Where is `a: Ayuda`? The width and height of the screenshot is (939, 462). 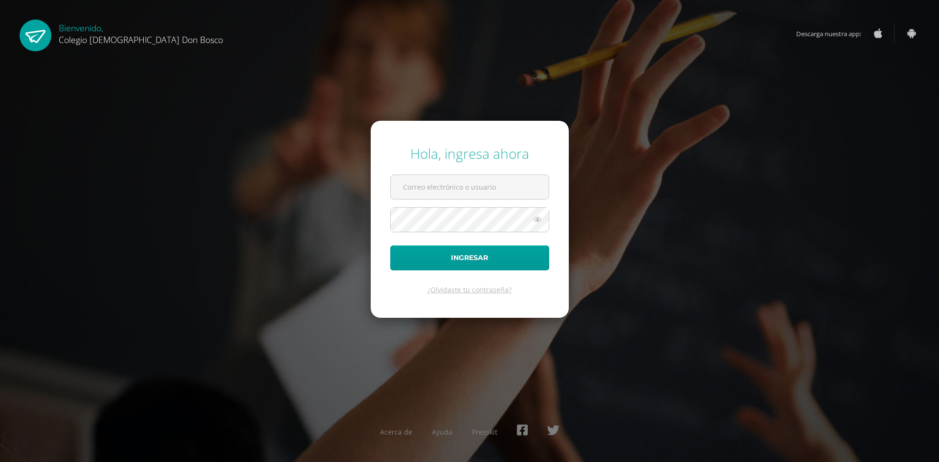
a: Ayuda is located at coordinates (442, 432).